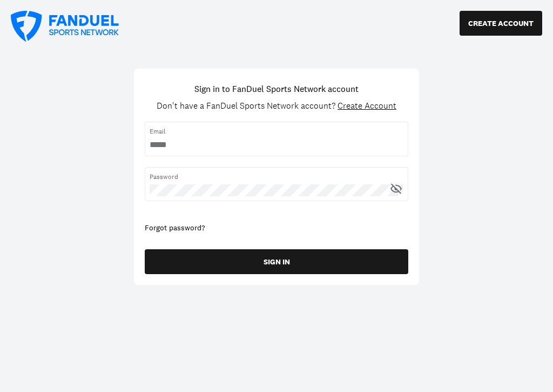 The image size is (553, 392). I want to click on h1: Sign in to FanDuel Sports Network account, so click(277, 89).